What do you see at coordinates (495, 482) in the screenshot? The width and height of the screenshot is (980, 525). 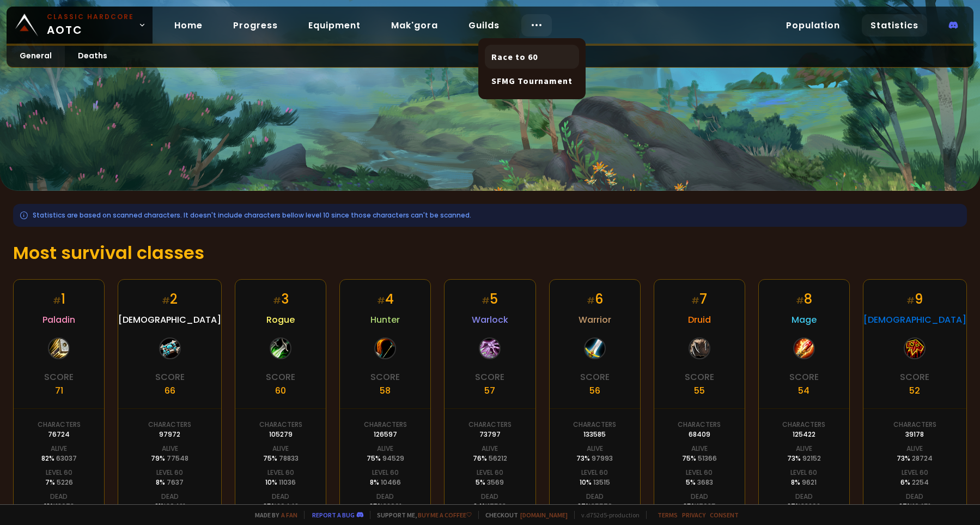 I see `span: 3569` at bounding box center [495, 482].